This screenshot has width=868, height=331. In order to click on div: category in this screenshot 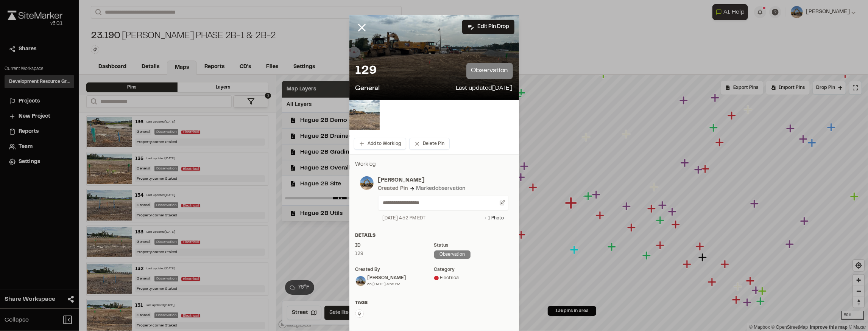, I will do `click(474, 270)`.